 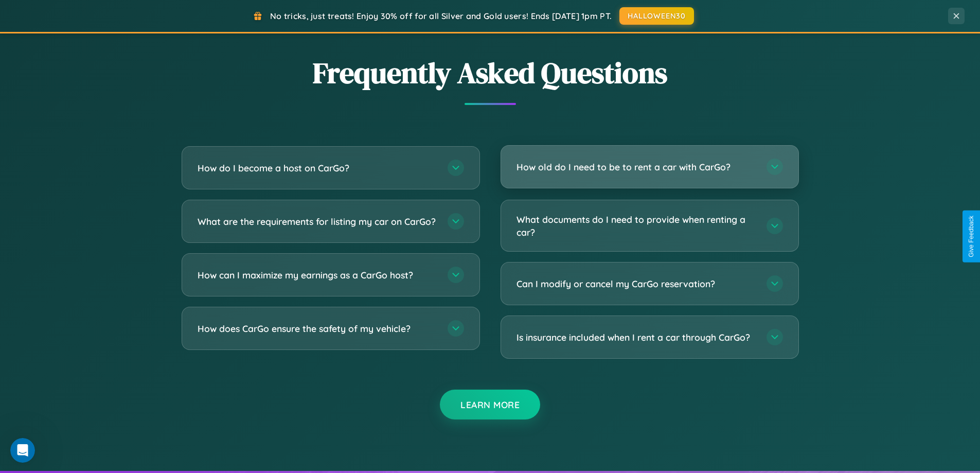 What do you see at coordinates (318, 221) in the screenshot?
I see `h3: What are the requirements for listing my car on CarGo?` at bounding box center [318, 221].